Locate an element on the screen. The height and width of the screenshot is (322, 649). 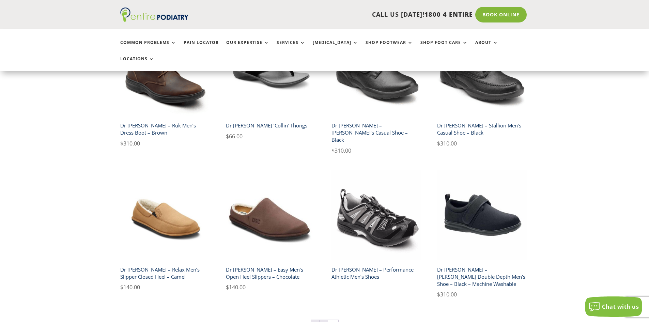
a: Shop Foot Care is located at coordinates (444, 47).